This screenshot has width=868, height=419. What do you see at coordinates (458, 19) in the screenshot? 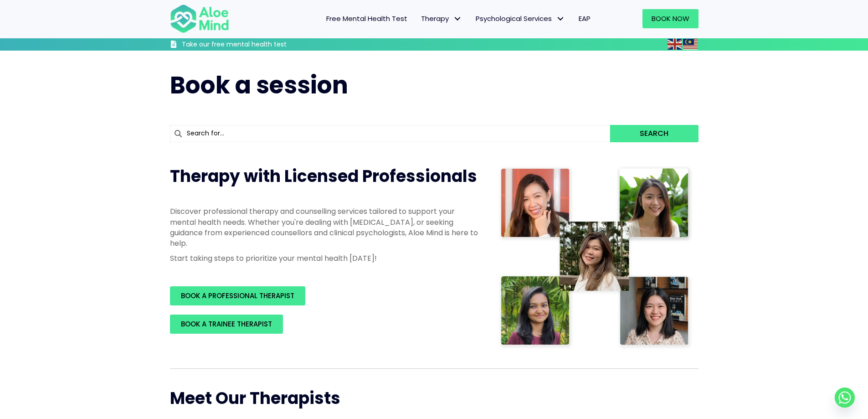
I see `span: Therapy: submenu` at bounding box center [458, 19].